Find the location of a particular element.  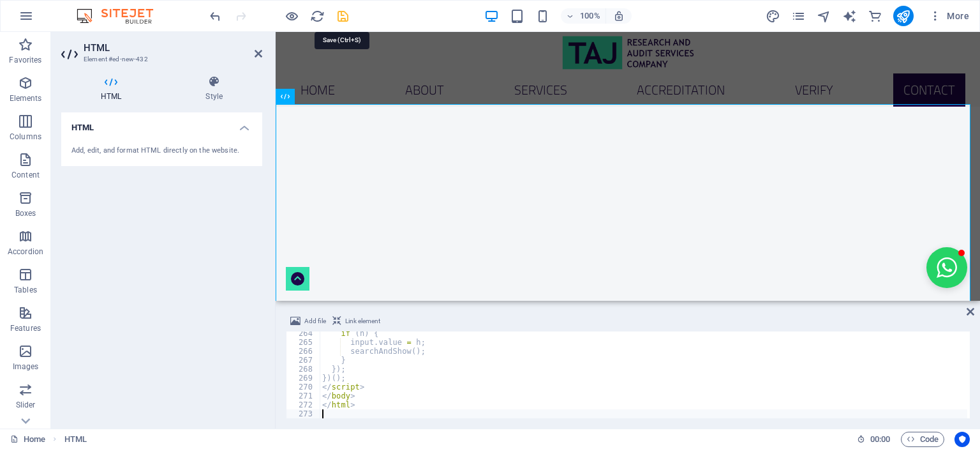

button: Add file is located at coordinates (308, 321).